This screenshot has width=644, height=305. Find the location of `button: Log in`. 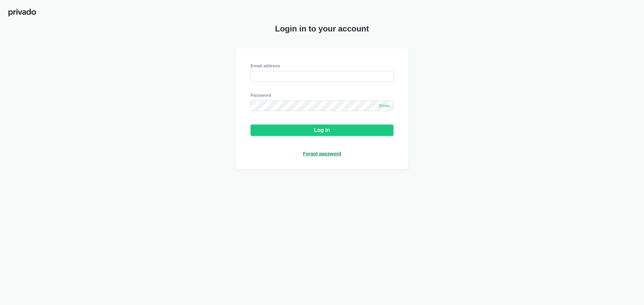

button: Log in is located at coordinates (322, 130).